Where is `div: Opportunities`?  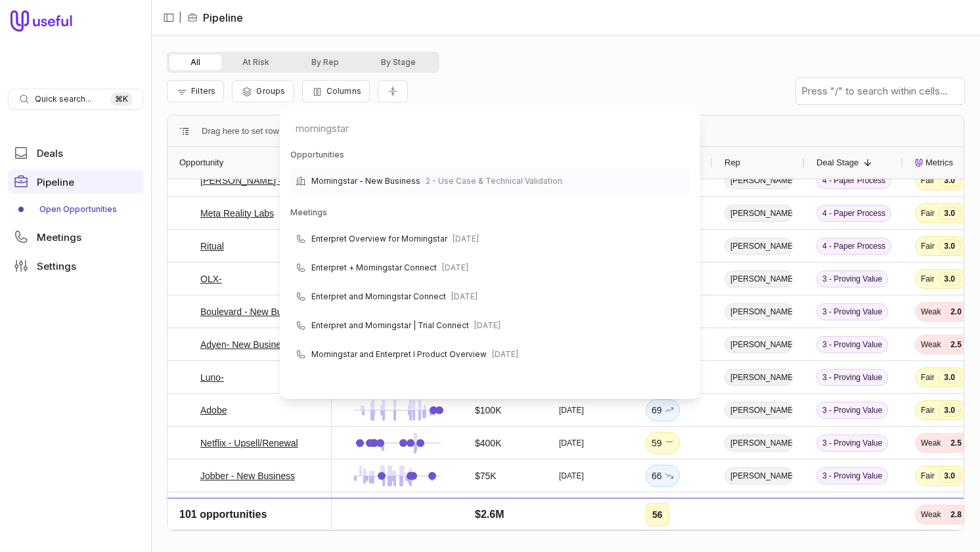
div: Opportunities is located at coordinates (490, 155).